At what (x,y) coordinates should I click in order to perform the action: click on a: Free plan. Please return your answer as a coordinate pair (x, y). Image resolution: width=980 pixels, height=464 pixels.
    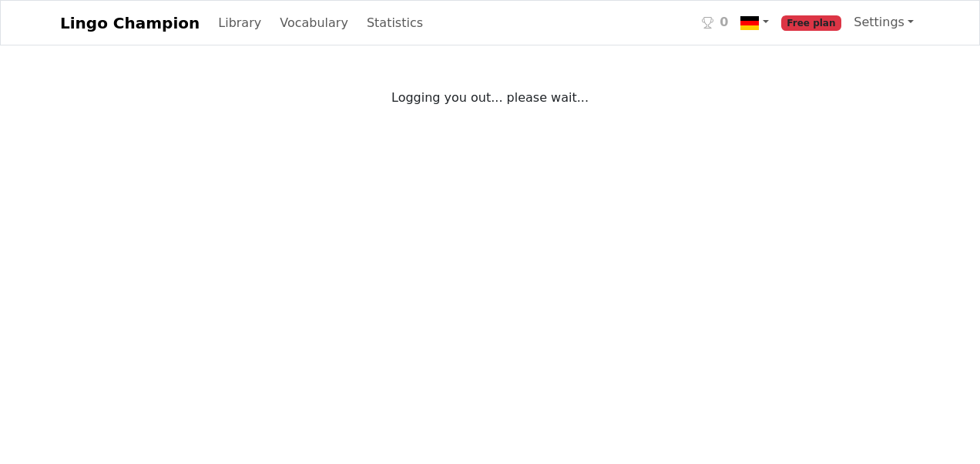
    Looking at the image, I should click on (811, 22).